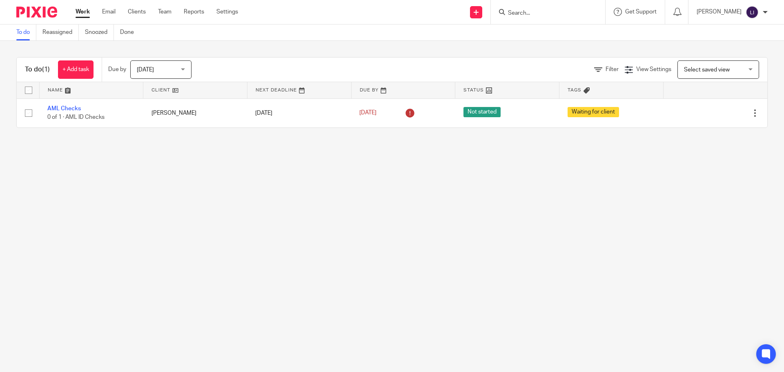 The image size is (784, 372). What do you see at coordinates (75, 69) in the screenshot?
I see `a: + Add task` at bounding box center [75, 69].